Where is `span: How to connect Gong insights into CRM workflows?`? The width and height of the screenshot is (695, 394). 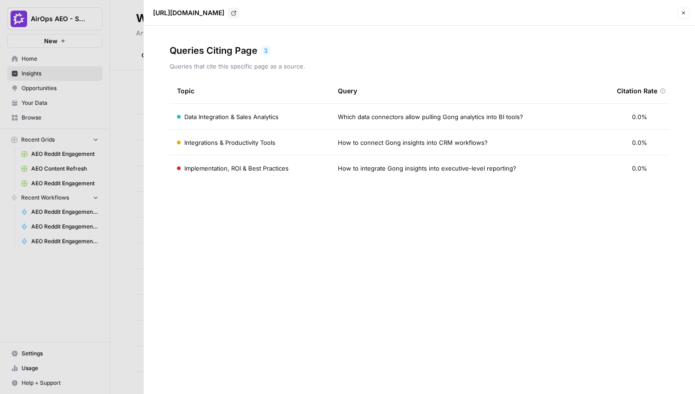
span: How to connect Gong insights into CRM workflows? is located at coordinates (413, 142).